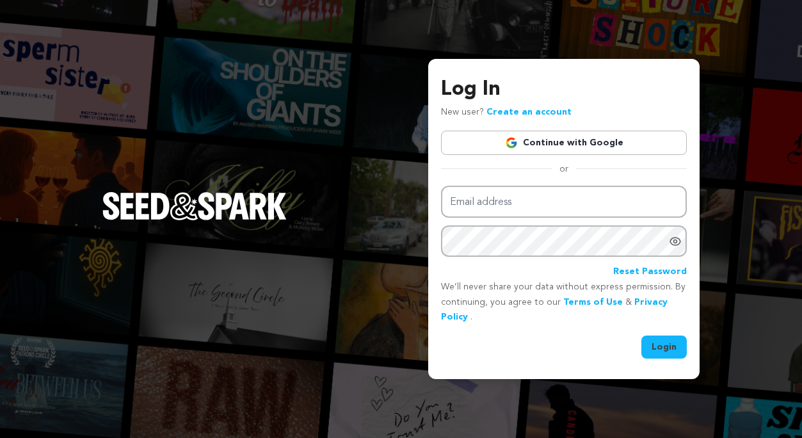 This screenshot has width=802, height=438. What do you see at coordinates (506, 113) in the screenshot?
I see `p: New user?` at bounding box center [506, 113].